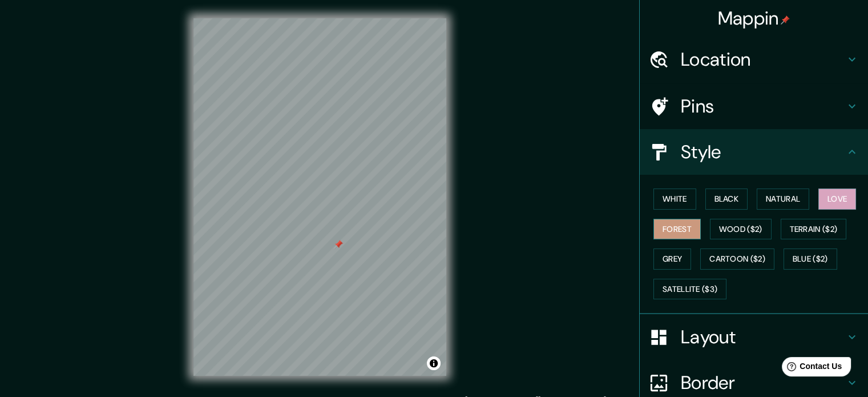 The width and height of the screenshot is (868, 397). I want to click on button: Satellite ($3), so click(690, 289).